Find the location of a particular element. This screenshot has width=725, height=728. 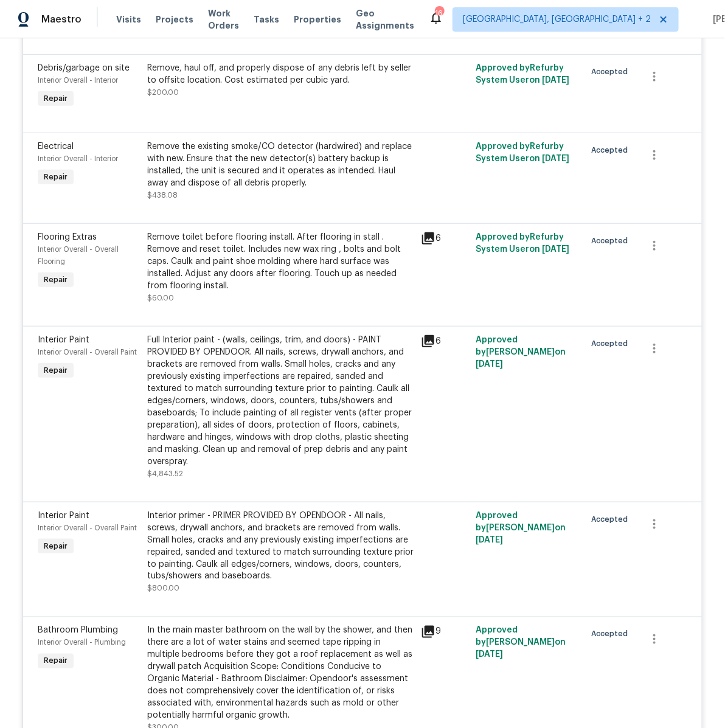

span: $200.00 is located at coordinates (163, 92).